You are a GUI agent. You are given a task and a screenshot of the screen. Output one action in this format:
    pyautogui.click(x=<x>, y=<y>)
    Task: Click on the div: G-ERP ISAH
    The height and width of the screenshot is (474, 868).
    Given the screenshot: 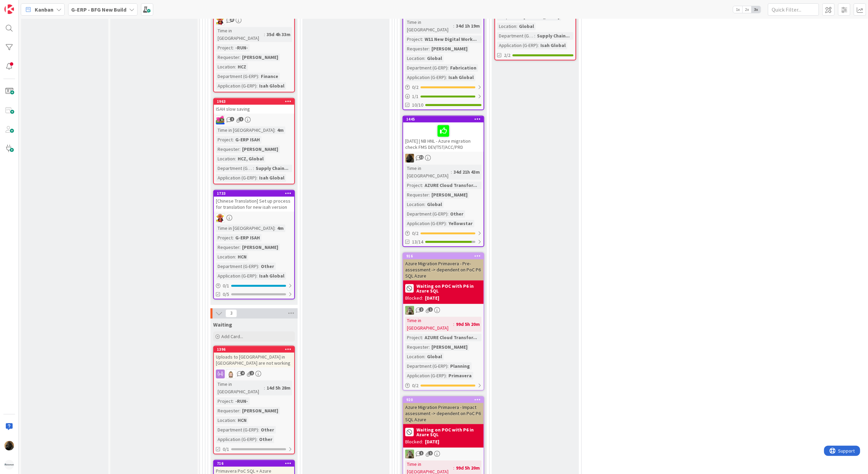 What is the action you would take?
    pyautogui.click(x=248, y=238)
    